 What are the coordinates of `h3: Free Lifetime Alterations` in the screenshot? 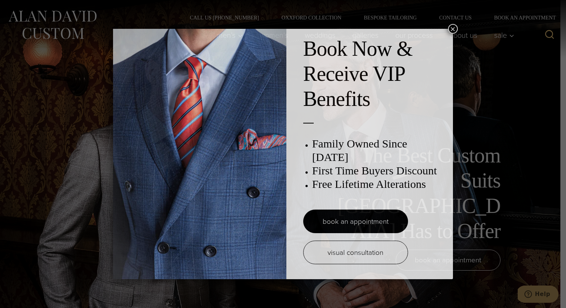 It's located at (379, 184).